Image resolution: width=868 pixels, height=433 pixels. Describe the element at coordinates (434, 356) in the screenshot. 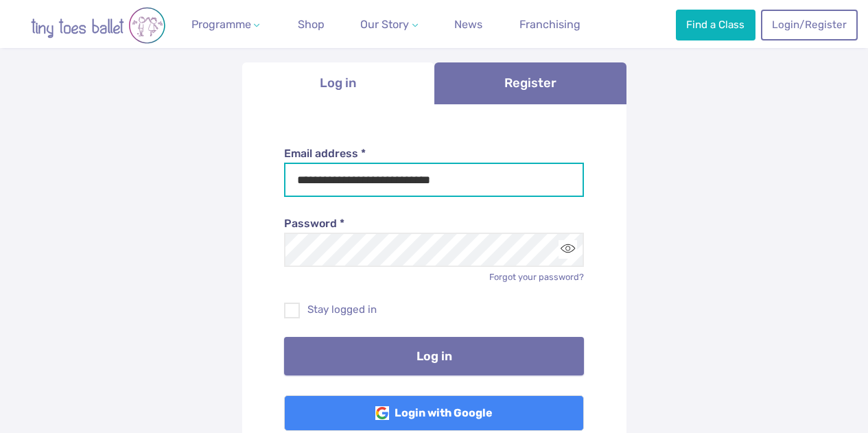

I see `button: Log in` at that location.